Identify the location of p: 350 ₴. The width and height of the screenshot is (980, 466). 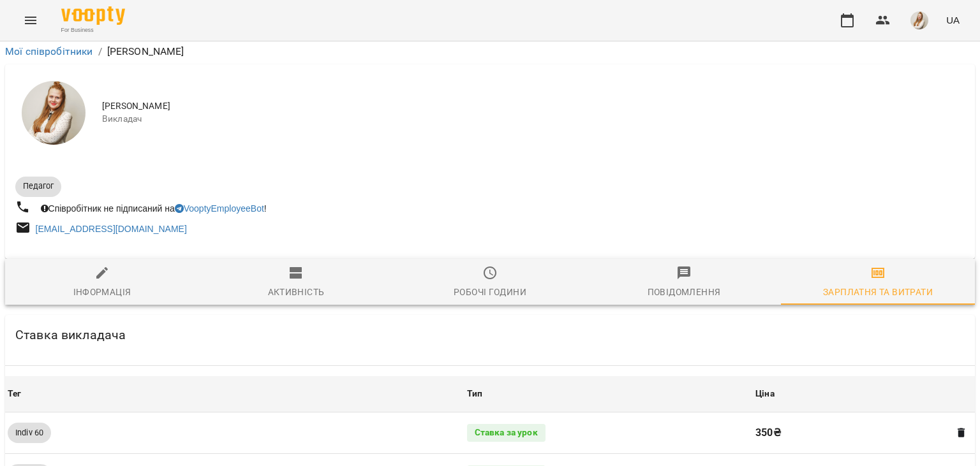
(850, 433).